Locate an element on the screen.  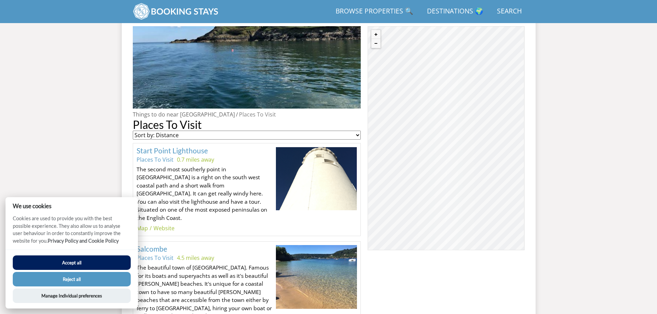
a: Website is located at coordinates (164, 228).